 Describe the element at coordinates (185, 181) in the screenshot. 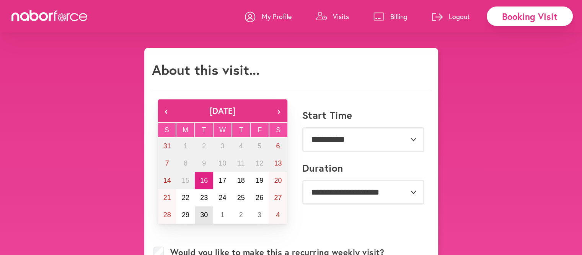

I see `abbr: September 15, 2025` at that location.